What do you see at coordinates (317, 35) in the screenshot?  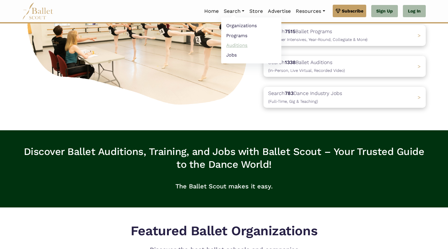 I see `p: Search Ballet Programs` at bounding box center [317, 35].